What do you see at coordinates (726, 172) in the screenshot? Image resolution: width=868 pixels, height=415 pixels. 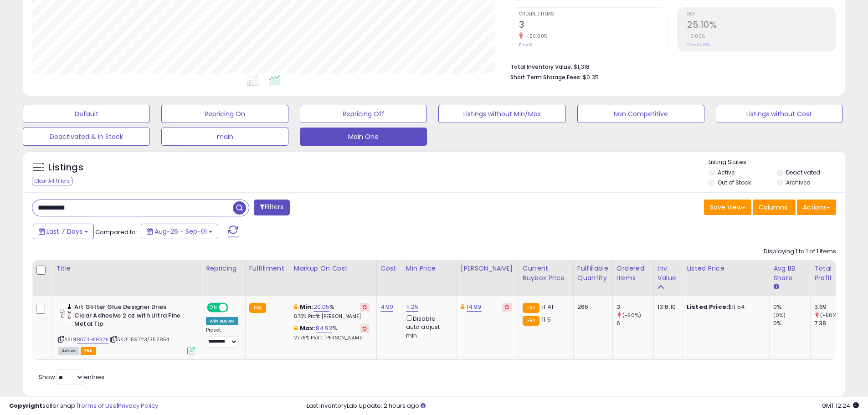 I see `label: Active` at bounding box center [726, 172].